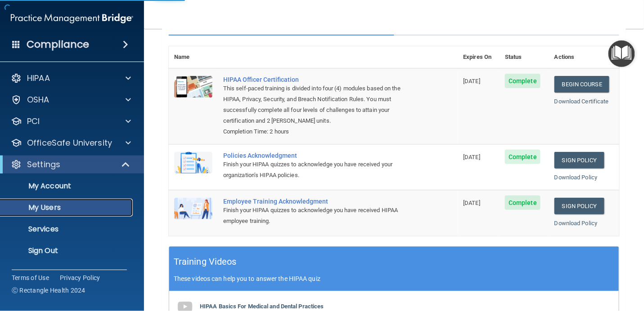  What do you see at coordinates (394, 278) in the screenshot?
I see `p: These videos can help you to answer the HIPAA quiz` at bounding box center [394, 278].